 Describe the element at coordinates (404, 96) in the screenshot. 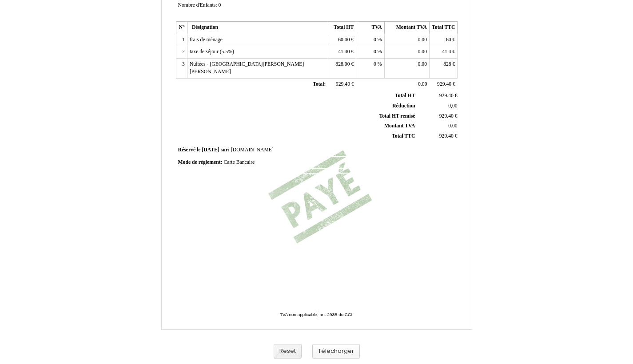

I see `span: Total HT` at that location.